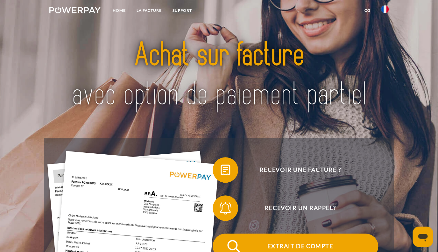 The height and width of the screenshot is (252, 438). I want to click on img: qb_bell.svg, so click(226, 208).